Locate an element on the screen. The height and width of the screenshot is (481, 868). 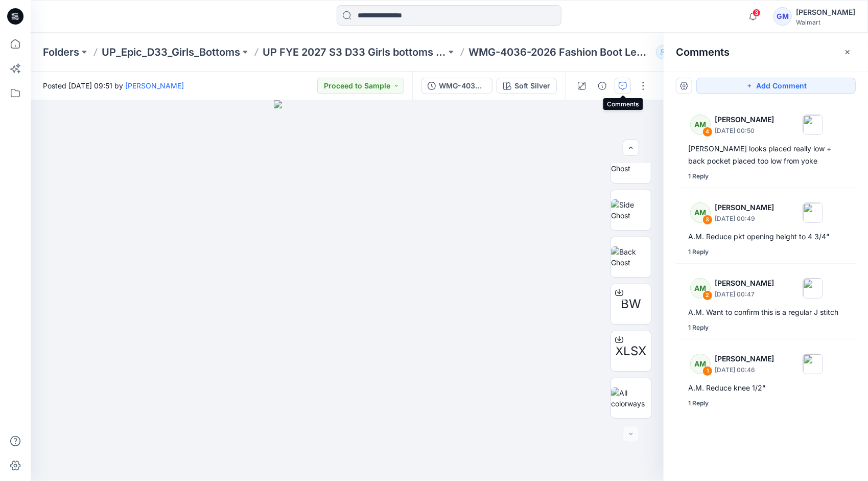
div: A.M. Reduce knee 1/2" is located at coordinates (766, 388).